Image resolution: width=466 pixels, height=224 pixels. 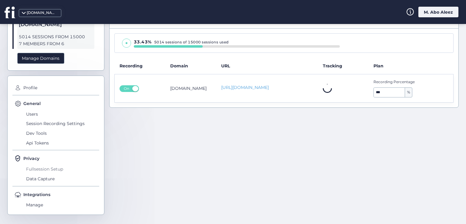 What do you see at coordinates (37, 194) in the screenshot?
I see `span: Integrations` at bounding box center [37, 194].